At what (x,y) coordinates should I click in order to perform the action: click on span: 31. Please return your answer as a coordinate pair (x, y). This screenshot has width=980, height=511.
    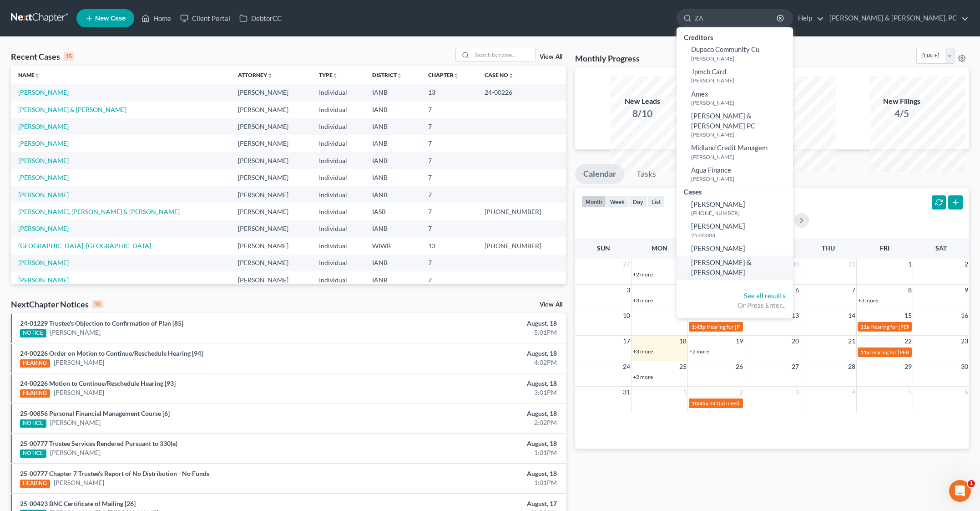
    Looking at the image, I should click on (626, 392).